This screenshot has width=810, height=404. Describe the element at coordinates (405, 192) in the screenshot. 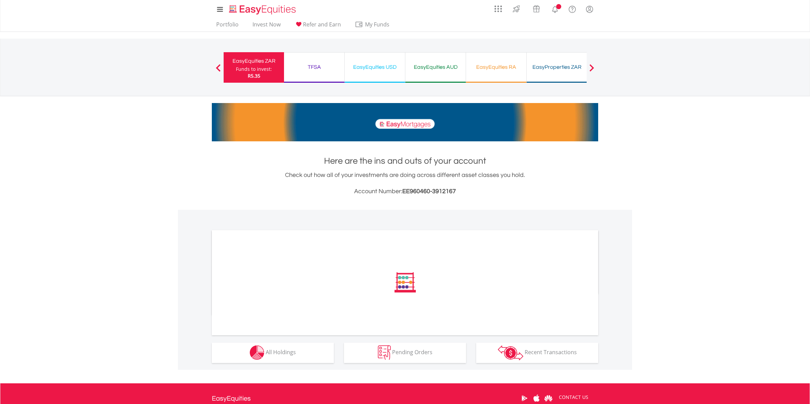

I see `h3: Account Number:` at that location.